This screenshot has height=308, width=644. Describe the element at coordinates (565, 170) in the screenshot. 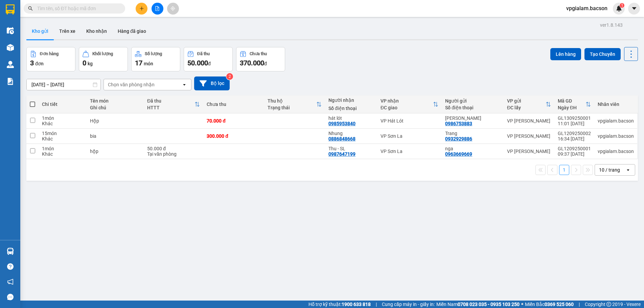

I see `button: 1` at that location.